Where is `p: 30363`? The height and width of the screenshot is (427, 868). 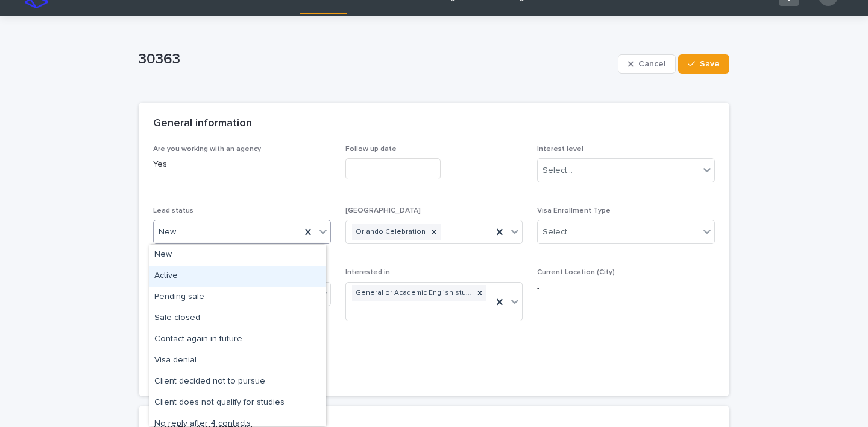 p: 30363 is located at coordinates (376, 59).